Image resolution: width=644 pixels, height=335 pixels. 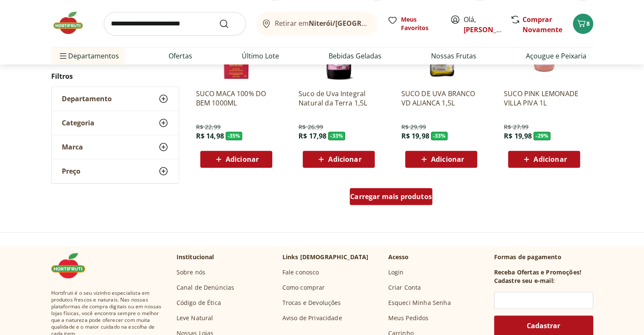 What do you see at coordinates (78, 123) in the screenshot?
I see `span: Categoria` at bounding box center [78, 123].